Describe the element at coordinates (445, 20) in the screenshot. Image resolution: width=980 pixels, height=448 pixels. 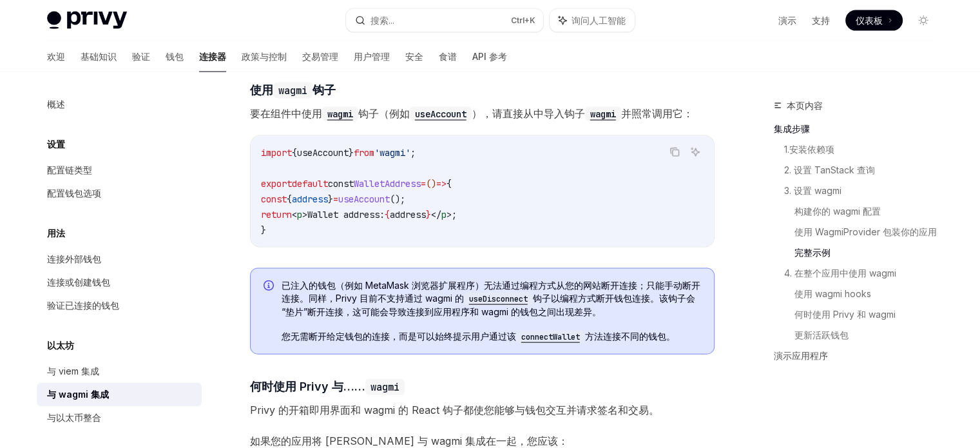
I see `button: 搜索...Ctrl+K` at that location.